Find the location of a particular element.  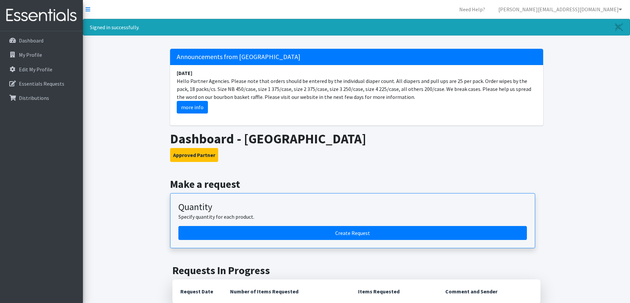

a: Need Help? is located at coordinates (472, 9).